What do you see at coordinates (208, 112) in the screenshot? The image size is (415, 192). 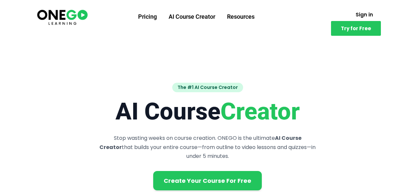 I see `h1: AI Course` at bounding box center [208, 112].